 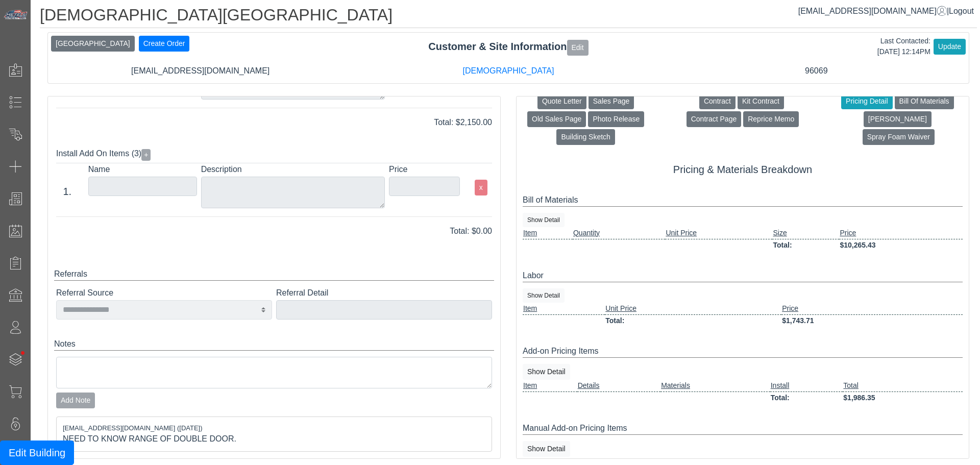 What do you see at coordinates (902, 398) in the screenshot?
I see `td: $1,986.35` at bounding box center [902, 398].